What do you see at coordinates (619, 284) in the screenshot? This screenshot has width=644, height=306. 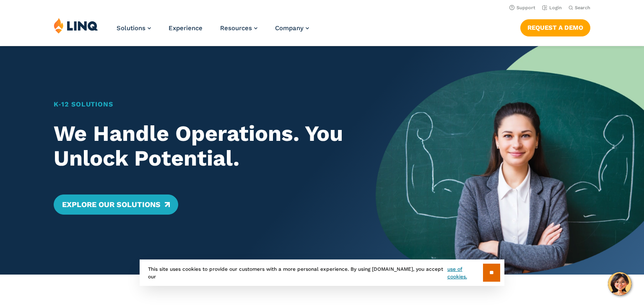 I see `button: Hello, have a question? Let’s chat.` at bounding box center [619, 284].